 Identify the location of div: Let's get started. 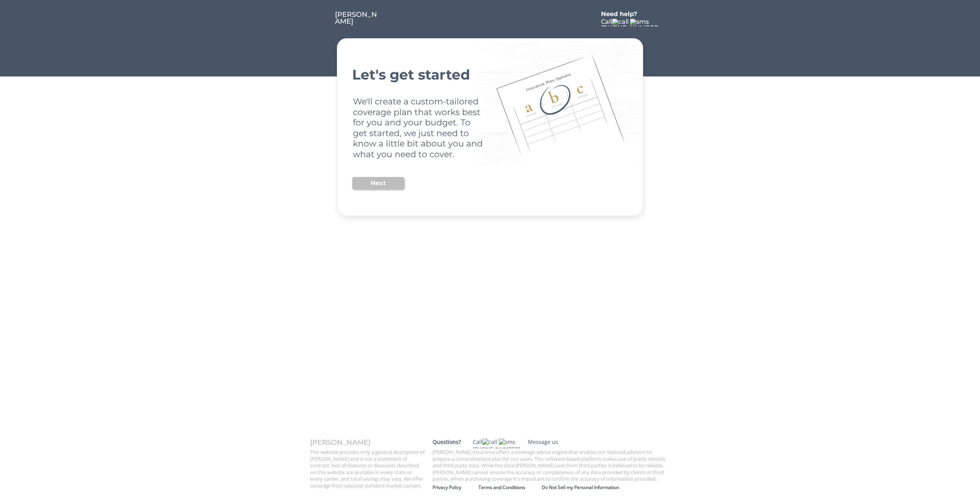
(490, 75).